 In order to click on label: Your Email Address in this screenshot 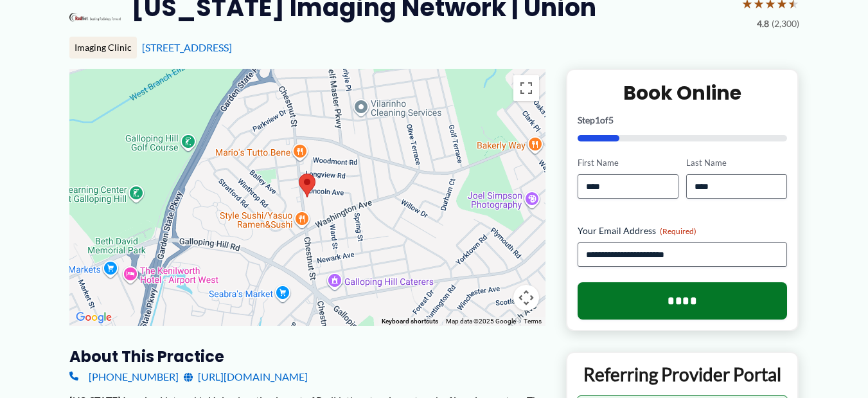, I will do `click(683, 231)`.